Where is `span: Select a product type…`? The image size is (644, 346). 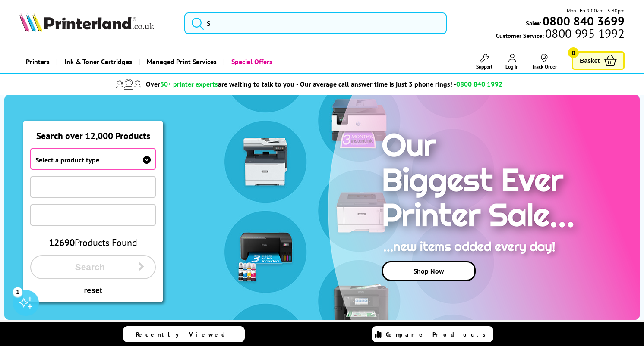
span: Select a product type… is located at coordinates (70, 160).